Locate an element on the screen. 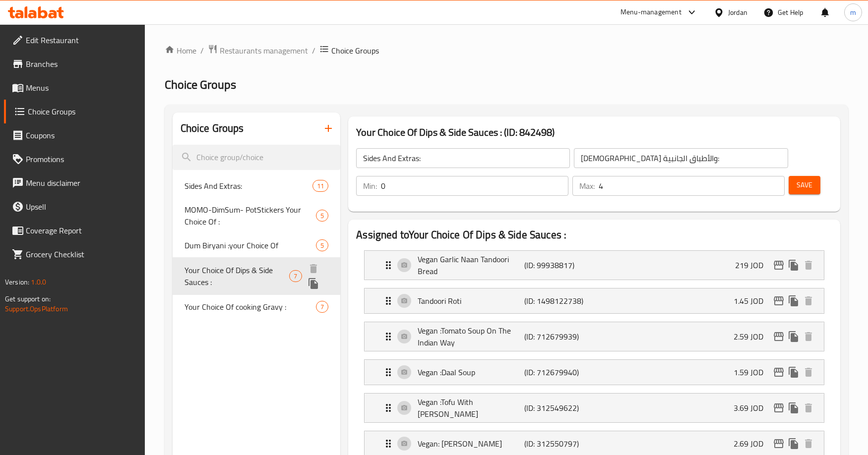 Image resolution: width=868 pixels, height=455 pixels. a: Support.OpsPlatform is located at coordinates (36, 309).